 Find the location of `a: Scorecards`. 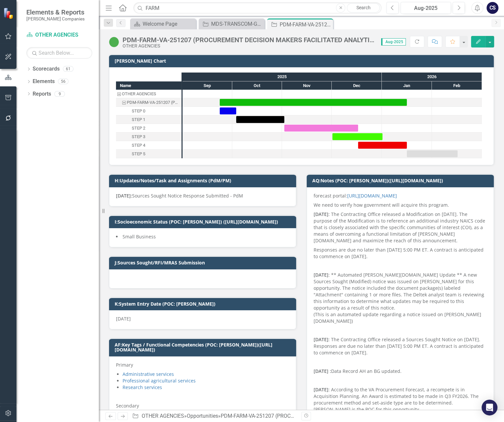

a: Scorecards is located at coordinates (46, 69).